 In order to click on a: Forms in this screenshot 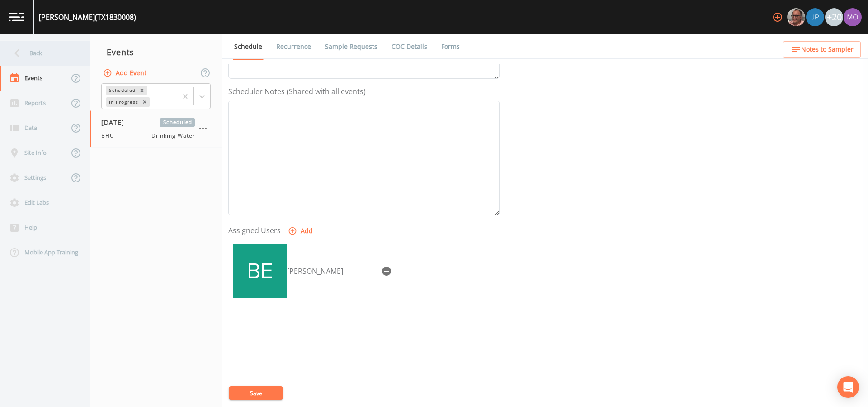, I will do `click(450, 46)`.